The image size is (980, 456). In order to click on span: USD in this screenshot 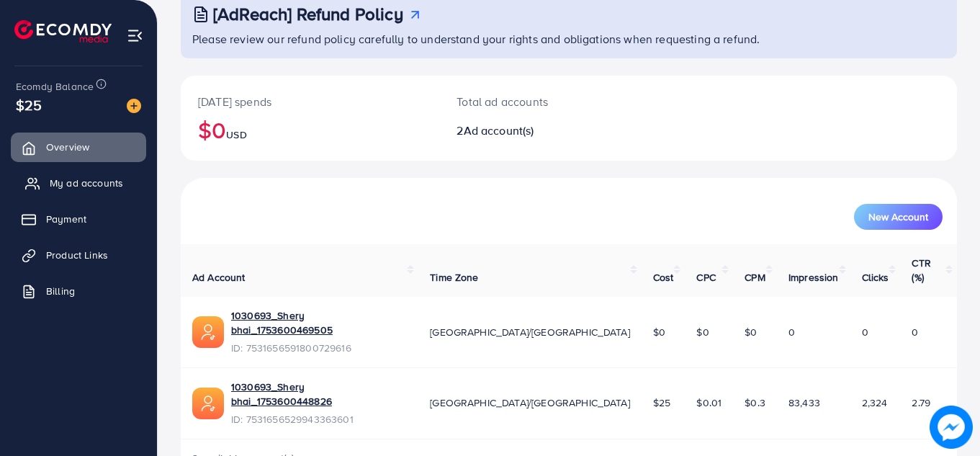, I will do `click(236, 134)`.